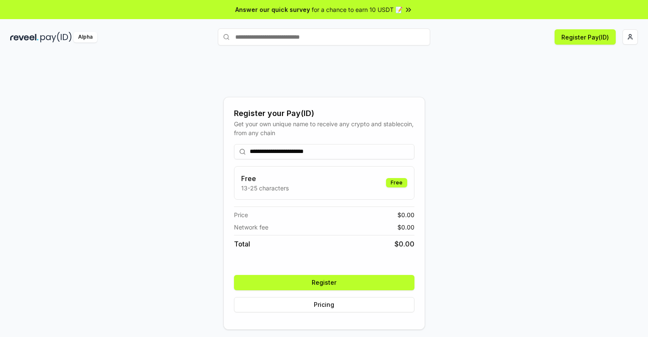 This screenshot has height=337, width=648. What do you see at coordinates (585, 37) in the screenshot?
I see `button: Register Pay(ID)` at bounding box center [585, 37].